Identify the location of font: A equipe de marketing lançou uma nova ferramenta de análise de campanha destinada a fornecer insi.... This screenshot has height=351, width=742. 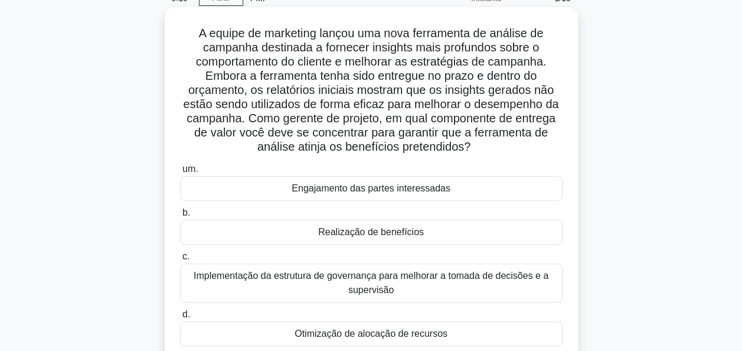
(371, 90).